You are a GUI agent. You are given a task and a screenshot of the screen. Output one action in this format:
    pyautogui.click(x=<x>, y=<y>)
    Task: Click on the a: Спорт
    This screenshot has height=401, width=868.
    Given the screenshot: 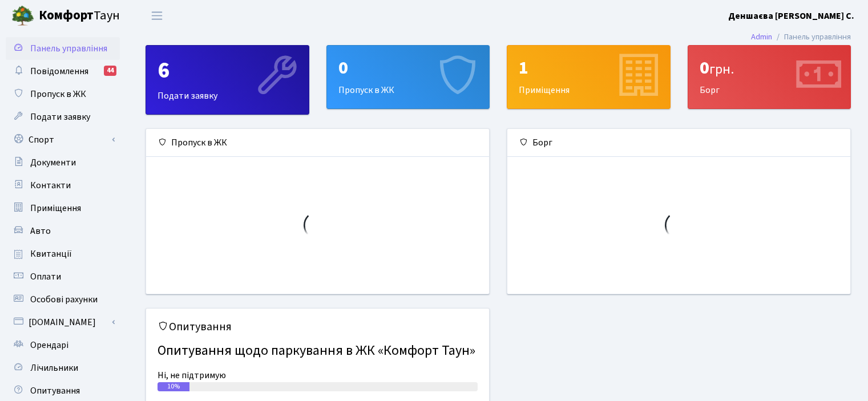 What is the action you would take?
    pyautogui.click(x=63, y=140)
    